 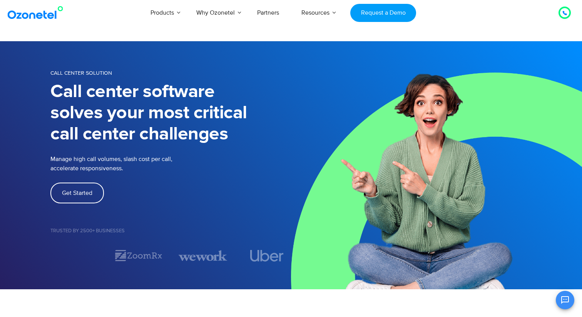 What do you see at coordinates (565, 300) in the screenshot?
I see `button: Open chat` at bounding box center [565, 300].